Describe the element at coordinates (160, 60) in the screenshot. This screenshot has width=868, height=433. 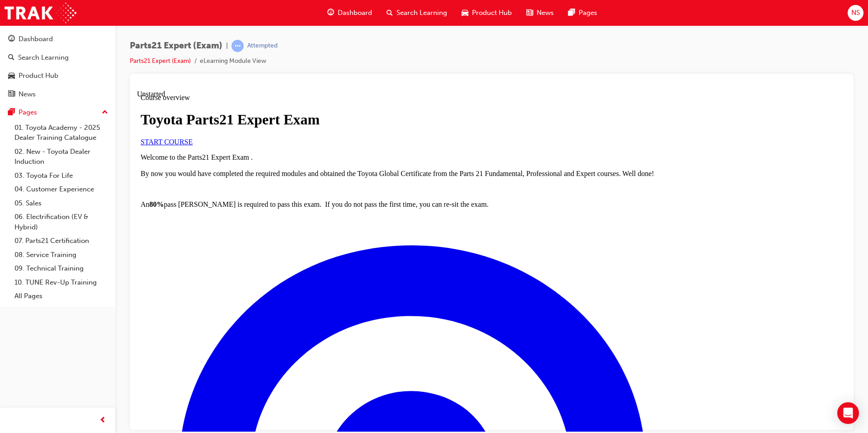
I see `a: Parts21 Expert (Exam)` at that location.